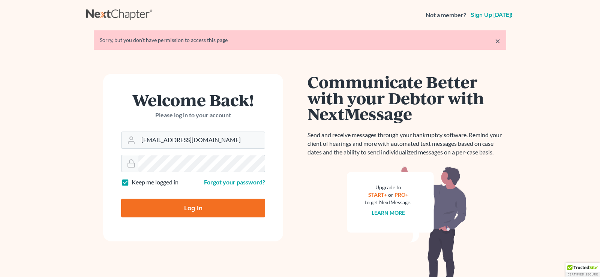 This screenshot has height=277, width=600. Describe the element at coordinates (155, 182) in the screenshot. I see `label: Keep me logged in` at that location.